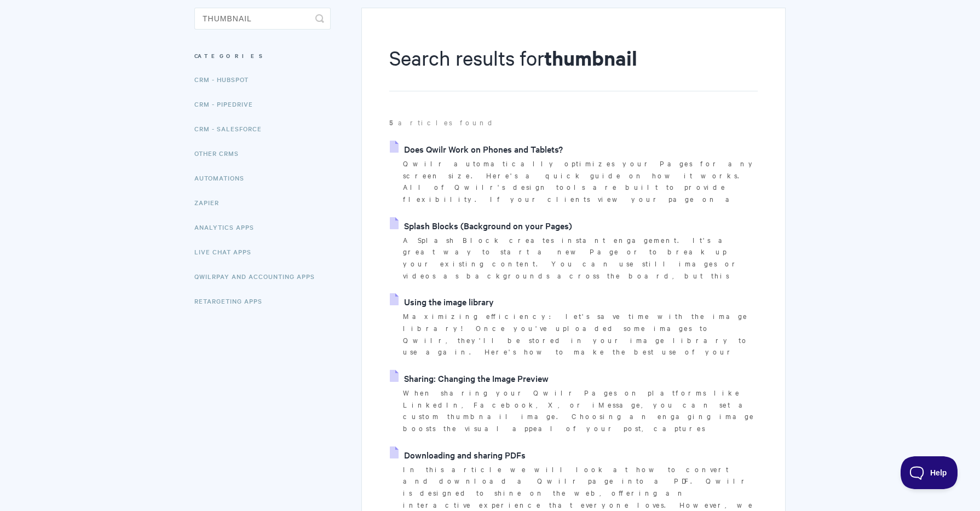  What do you see at coordinates (232, 301) in the screenshot?
I see `a: Retargeting Apps` at bounding box center [232, 301].